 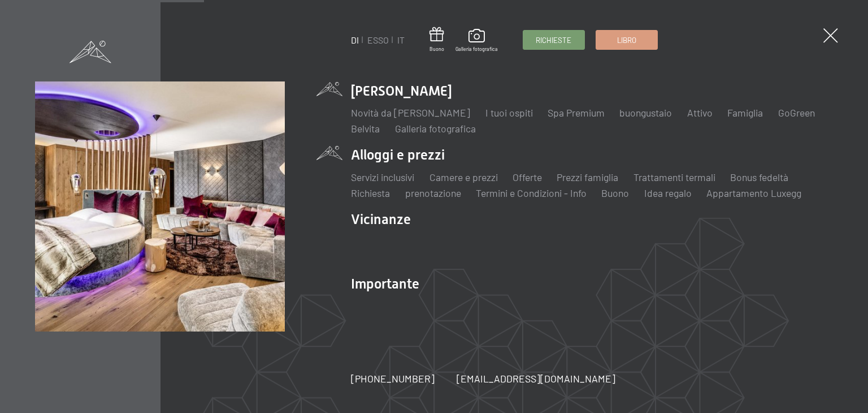 I want to click on a: ESSO, so click(x=378, y=39).